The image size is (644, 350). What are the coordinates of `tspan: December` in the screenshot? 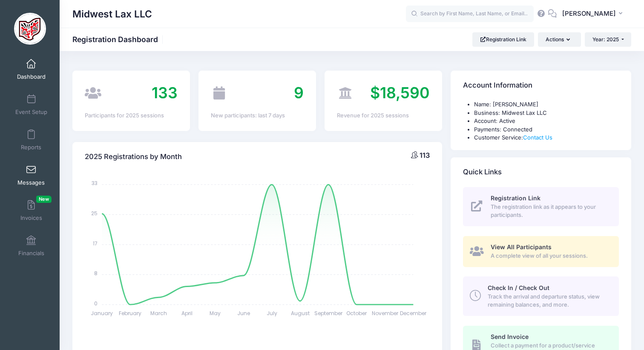 It's located at (414, 313).